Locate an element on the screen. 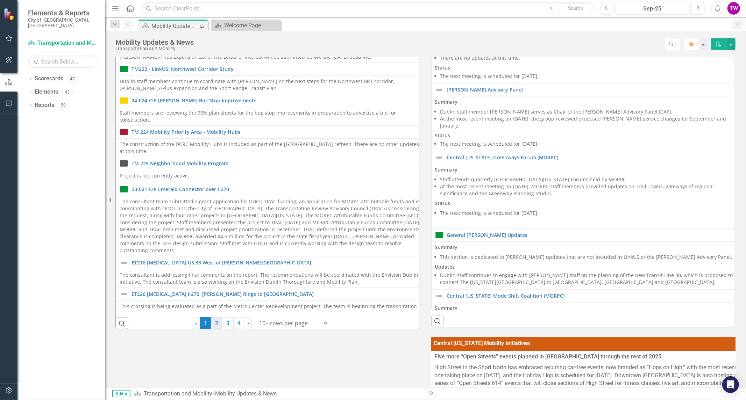 This screenshot has width=746, height=400. a: TM 225 Neighborhood Mobility Program is located at coordinates (278, 163).